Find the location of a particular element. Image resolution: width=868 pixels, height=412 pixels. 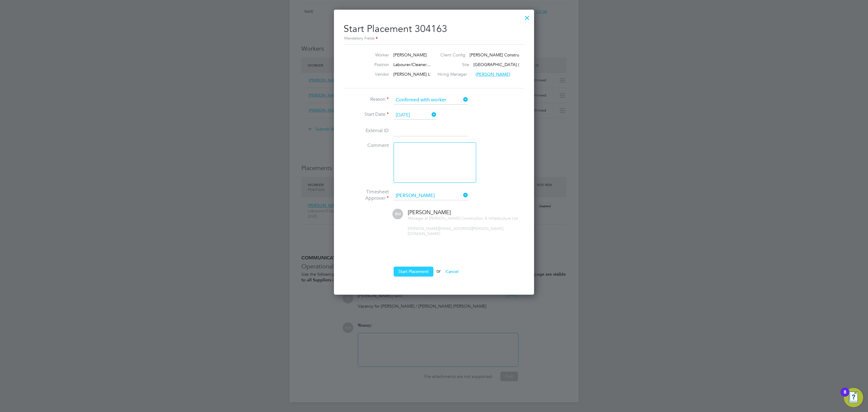

span: RM is located at coordinates (397, 213).